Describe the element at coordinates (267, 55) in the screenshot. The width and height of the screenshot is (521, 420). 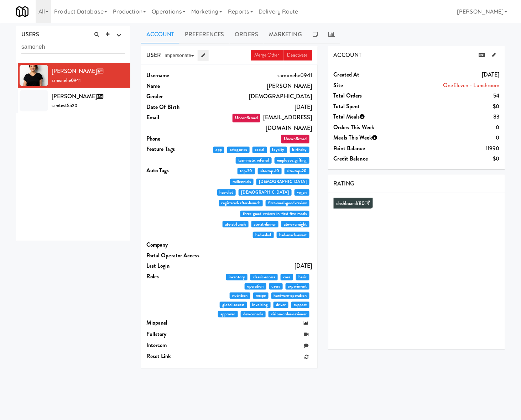
I see `a: Merge Other` at that location.